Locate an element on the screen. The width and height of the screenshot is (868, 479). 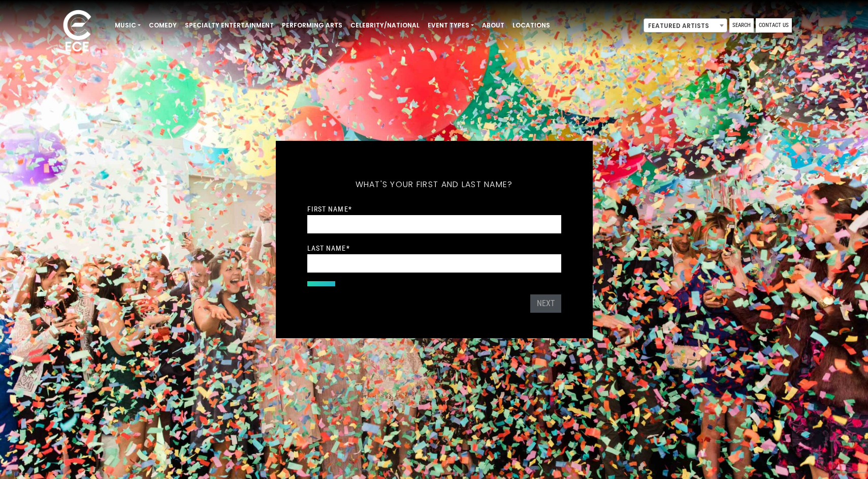
a: Search is located at coordinates (742, 26).